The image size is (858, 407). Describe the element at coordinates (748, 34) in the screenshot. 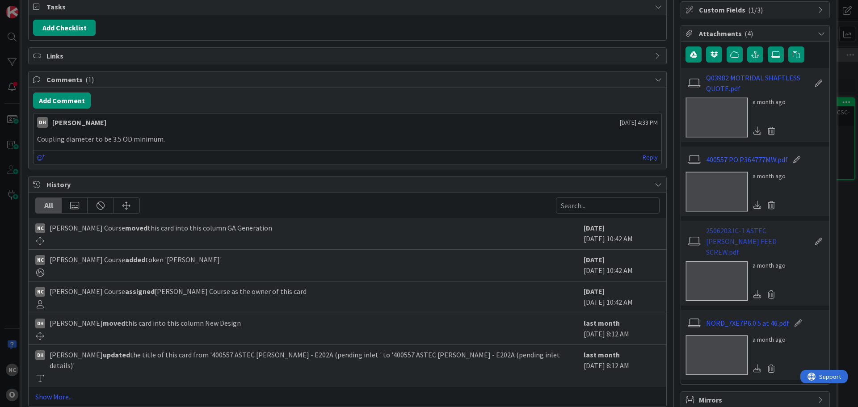

I see `span: ( 4 )` at that location.